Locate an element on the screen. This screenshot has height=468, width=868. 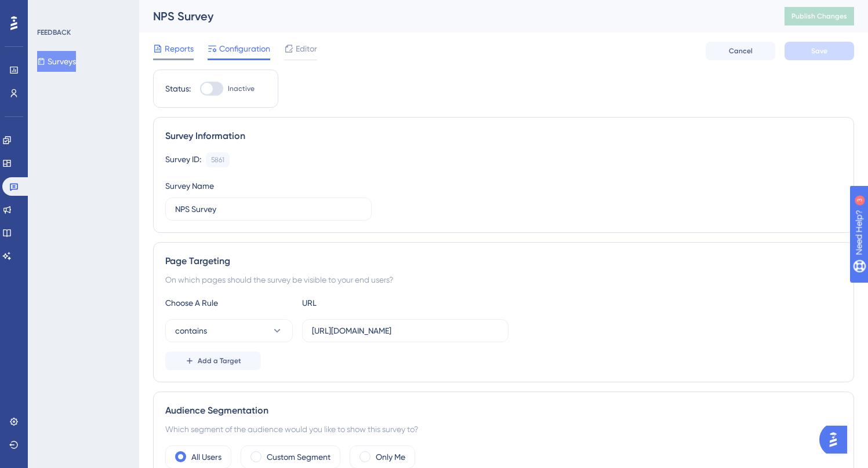
div: NPS Survey is located at coordinates (454, 16).